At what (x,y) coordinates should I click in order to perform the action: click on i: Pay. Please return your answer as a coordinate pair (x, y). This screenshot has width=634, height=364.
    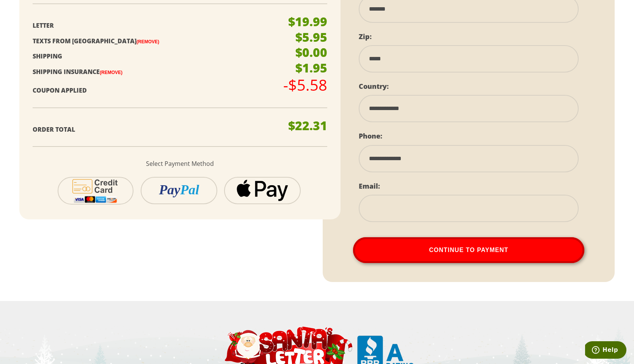
    Looking at the image, I should click on (170, 190).